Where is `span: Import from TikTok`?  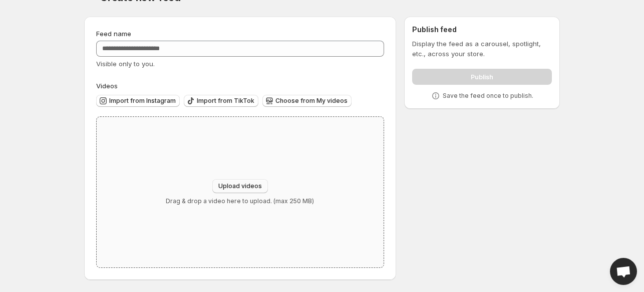
span: Import from TikTok is located at coordinates (225, 101).